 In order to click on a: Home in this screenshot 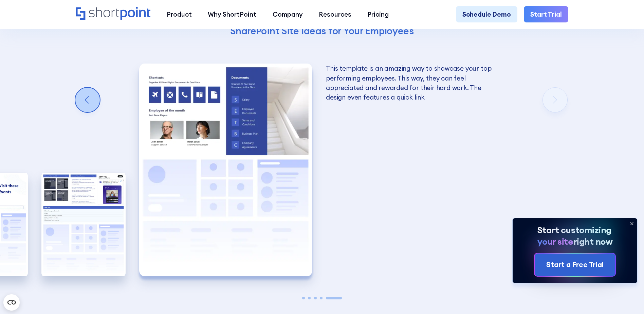, I will do `click(113, 14)`.